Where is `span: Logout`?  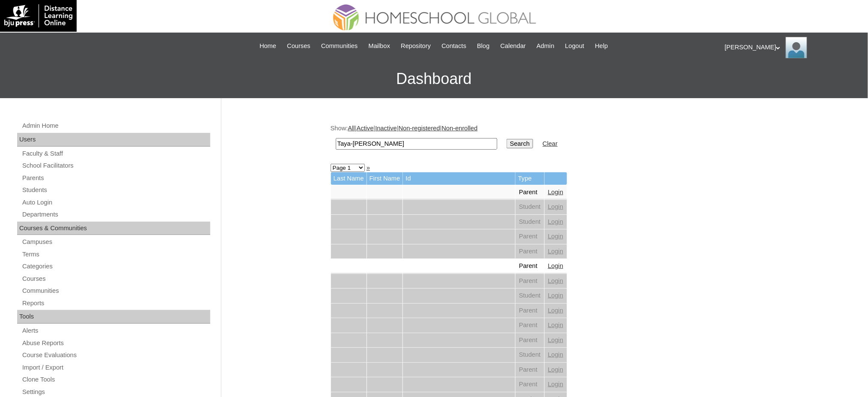
span: Logout is located at coordinates (575, 46).